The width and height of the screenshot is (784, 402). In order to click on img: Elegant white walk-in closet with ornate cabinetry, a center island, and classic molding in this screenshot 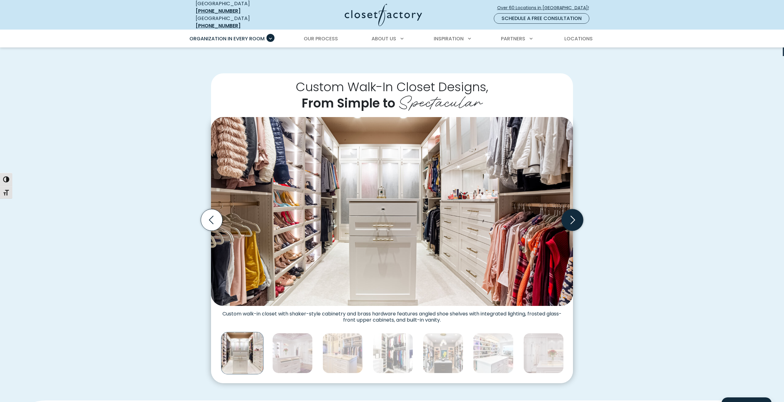, I will do `click(543, 353)`.